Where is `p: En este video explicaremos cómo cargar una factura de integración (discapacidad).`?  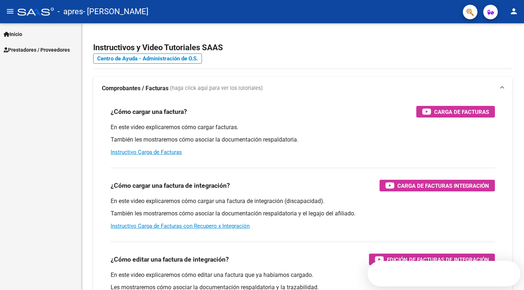 p: En este video explicaremos cómo cargar una factura de integración (discapacidad). is located at coordinates (303, 201).